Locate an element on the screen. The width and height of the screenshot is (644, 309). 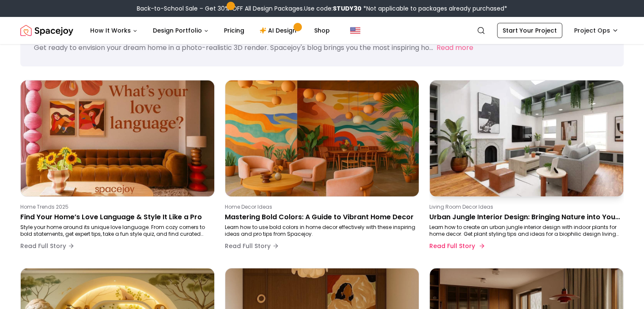
p: Home Trends 2025 is located at coordinates (116, 207).